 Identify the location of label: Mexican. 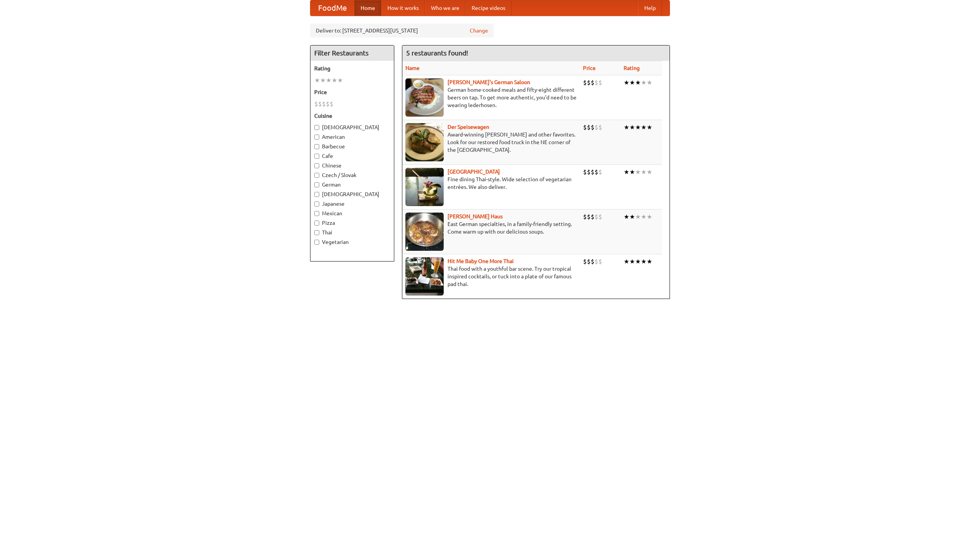
(353, 214).